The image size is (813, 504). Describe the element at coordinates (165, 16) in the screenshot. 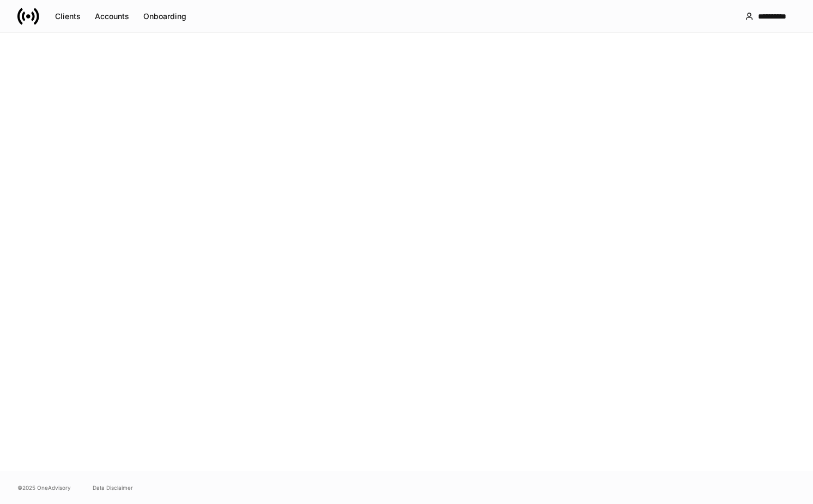

I see `div: Onboarding` at that location.